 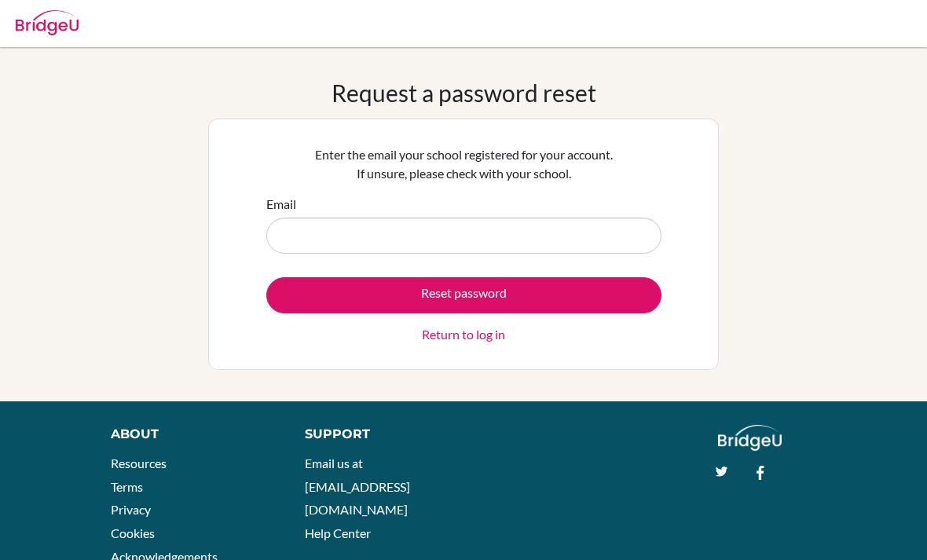 I want to click on img: logo_white@2x-f4f0deed5e89b7ecb1c2cc34c3e3d731f90f0f143d5ea2071677605dd97b5244.png, so click(x=750, y=438).